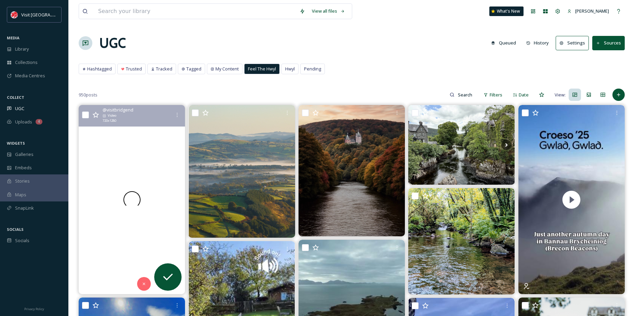 This screenshot has height=316, width=635. What do you see at coordinates (134, 69) in the screenshot?
I see `span: Trusted` at bounding box center [134, 69].